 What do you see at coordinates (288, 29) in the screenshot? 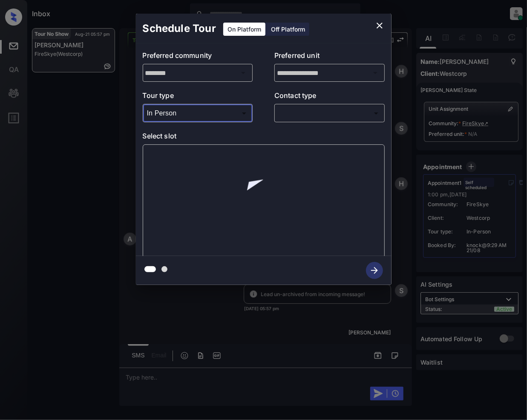
I see `div: Off Platform` at bounding box center [288, 29].